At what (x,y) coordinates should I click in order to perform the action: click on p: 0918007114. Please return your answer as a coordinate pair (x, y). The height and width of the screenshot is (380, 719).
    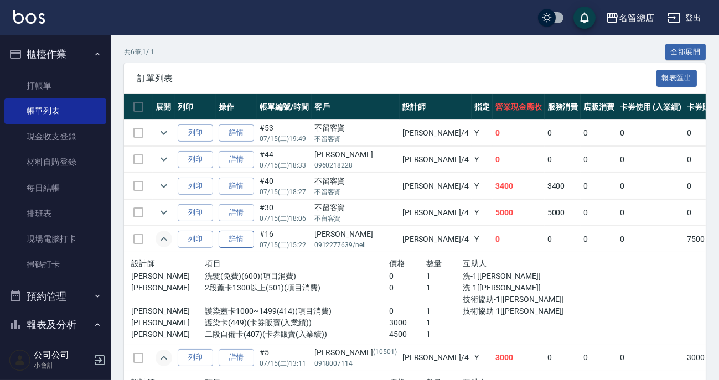
    Looking at the image, I should click on (356, 364).